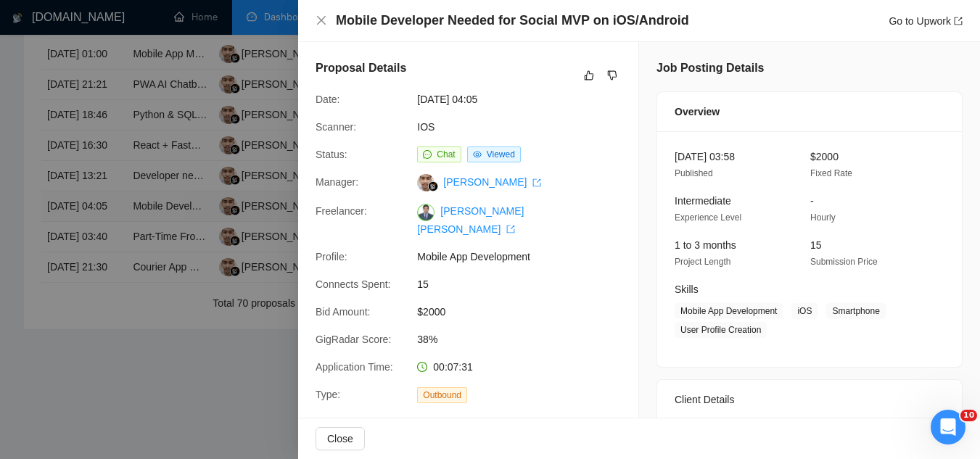 The height and width of the screenshot is (459, 980). Describe the element at coordinates (693, 173) in the screenshot. I see `span: Published` at that location.